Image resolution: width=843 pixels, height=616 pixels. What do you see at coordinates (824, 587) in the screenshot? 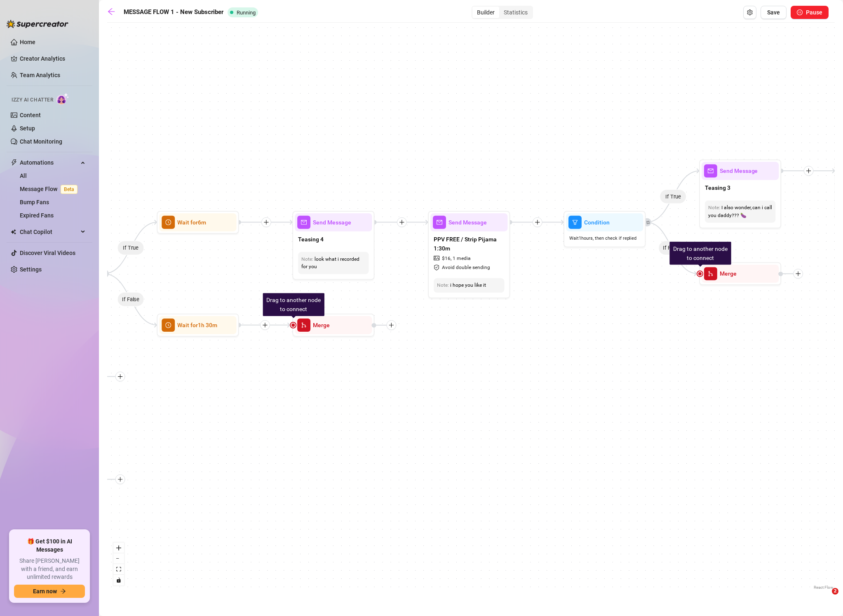
I see `a: React Flow attribution` at bounding box center [824, 587].